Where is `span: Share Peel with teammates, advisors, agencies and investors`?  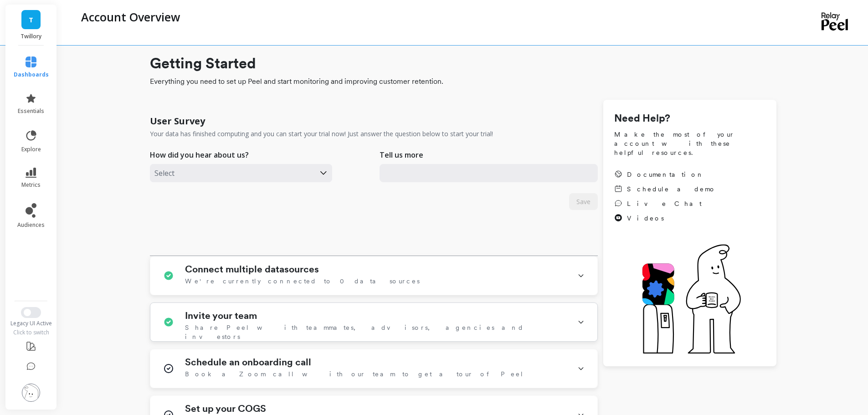 span: Share Peel with teammates, advisors, agencies and investors is located at coordinates (376, 332).